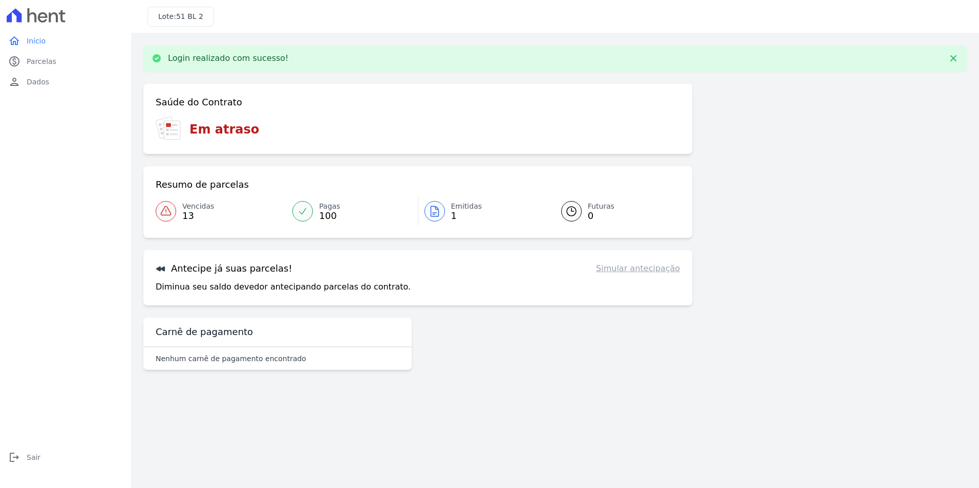  What do you see at coordinates (329, 206) in the screenshot?
I see `span: Pagas` at bounding box center [329, 206].